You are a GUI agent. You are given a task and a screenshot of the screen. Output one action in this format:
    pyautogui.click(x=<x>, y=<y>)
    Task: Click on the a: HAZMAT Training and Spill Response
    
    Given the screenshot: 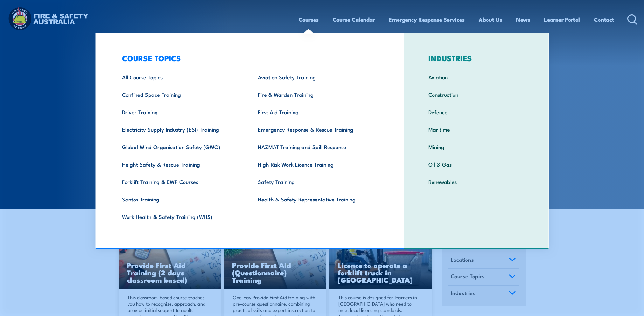 What is the action you would take?
    pyautogui.click(x=316, y=147)
    